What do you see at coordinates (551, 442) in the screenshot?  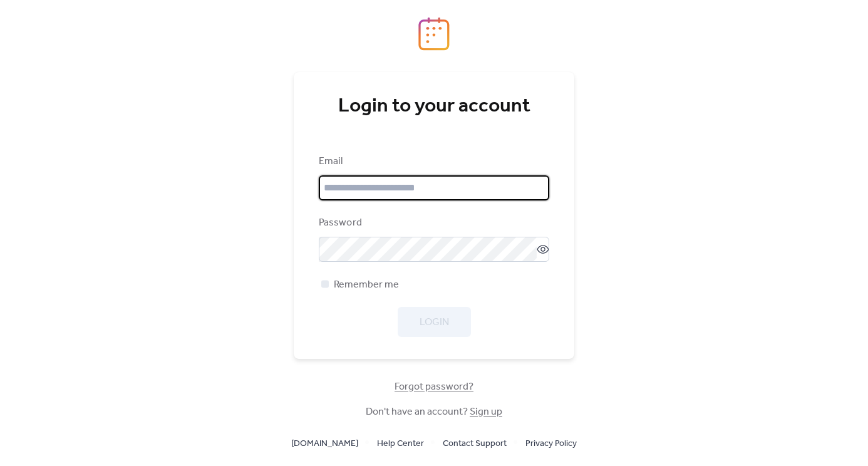 I see `a: Privacy Policy` at bounding box center [551, 442].